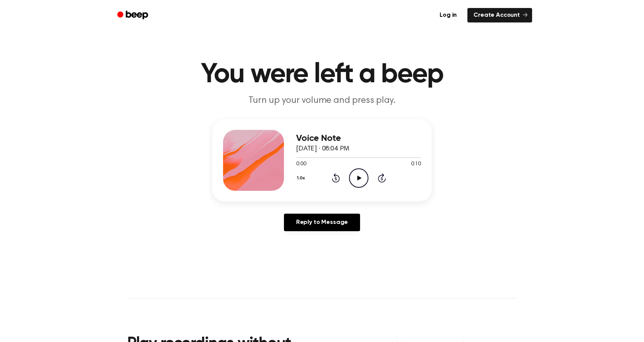 This screenshot has height=342, width=644. Describe the element at coordinates (358, 138) in the screenshot. I see `h3: Voice Note` at that location.